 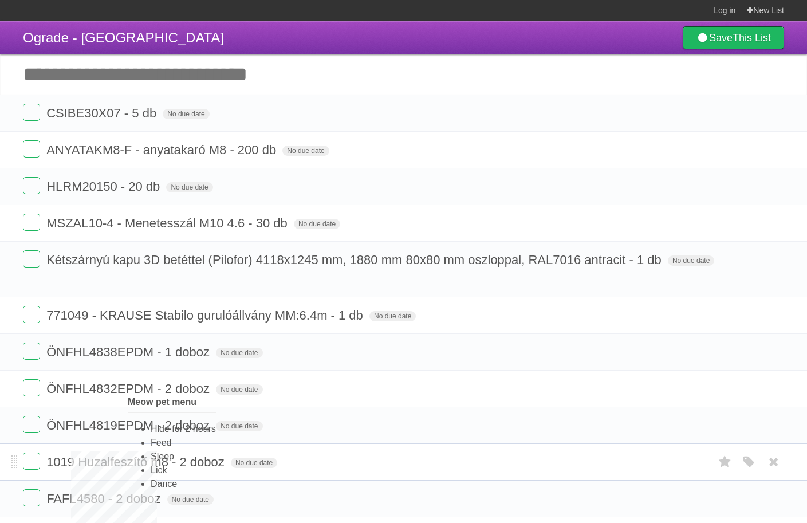 What do you see at coordinates (206, 315) in the screenshot?
I see `span: 771049 - KRAUSE Stabilo gurulóállvány MM:6.4m - 1 db` at bounding box center [206, 315].